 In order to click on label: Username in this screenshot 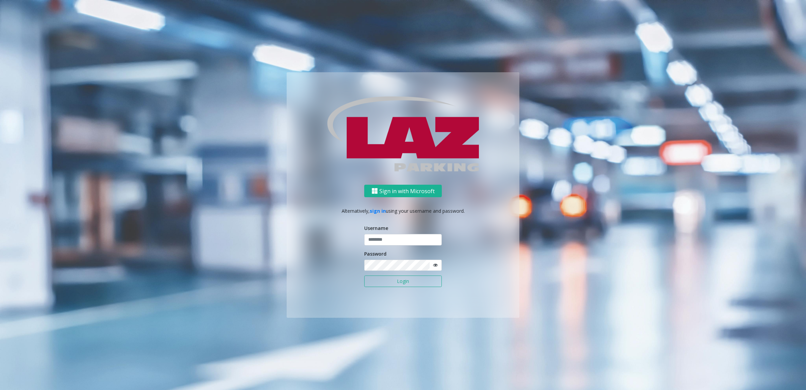, I will do `click(376, 228)`.